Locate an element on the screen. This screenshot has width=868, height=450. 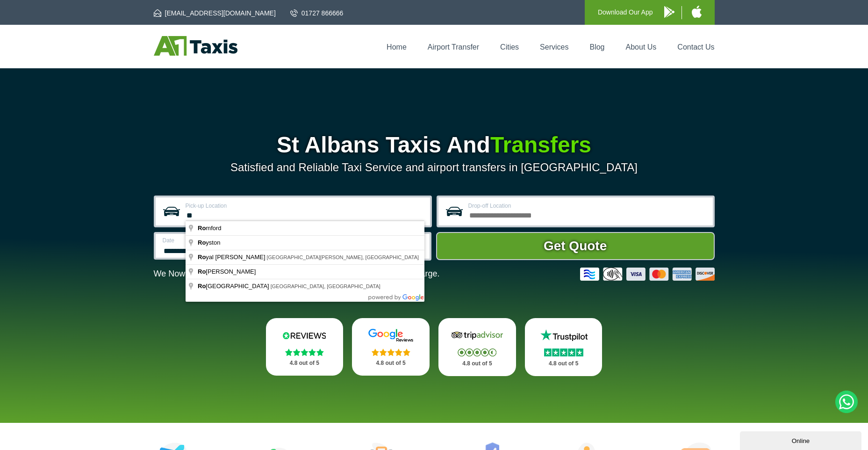
a: Airport Transfer is located at coordinates (453, 47).